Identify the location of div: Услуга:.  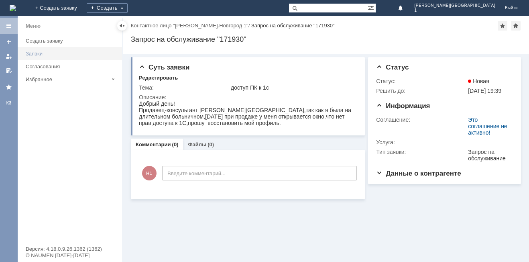
(421, 142).